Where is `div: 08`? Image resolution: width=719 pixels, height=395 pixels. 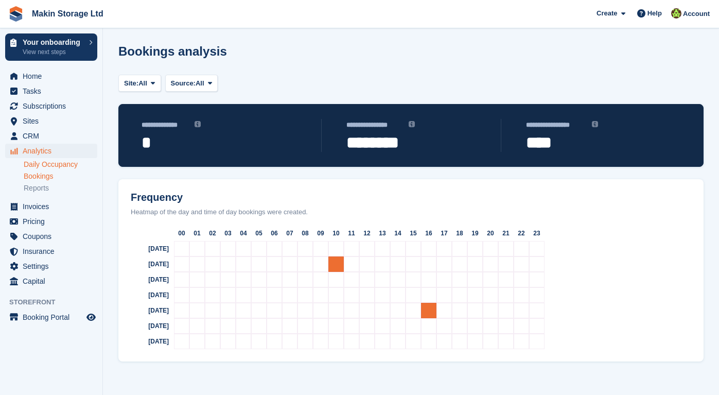
div: 08 is located at coordinates (305, 233).